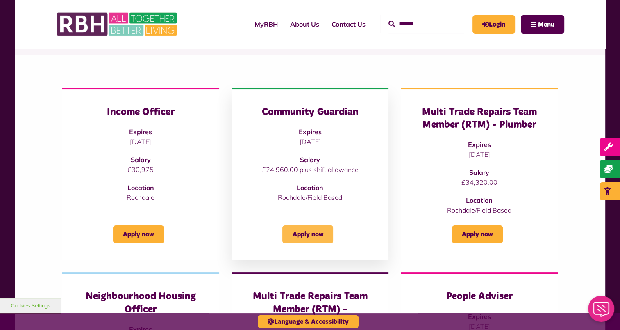  What do you see at coordinates (18, 16) in the screenshot?
I see `div: Close Web Assistant` at bounding box center [18, 16].